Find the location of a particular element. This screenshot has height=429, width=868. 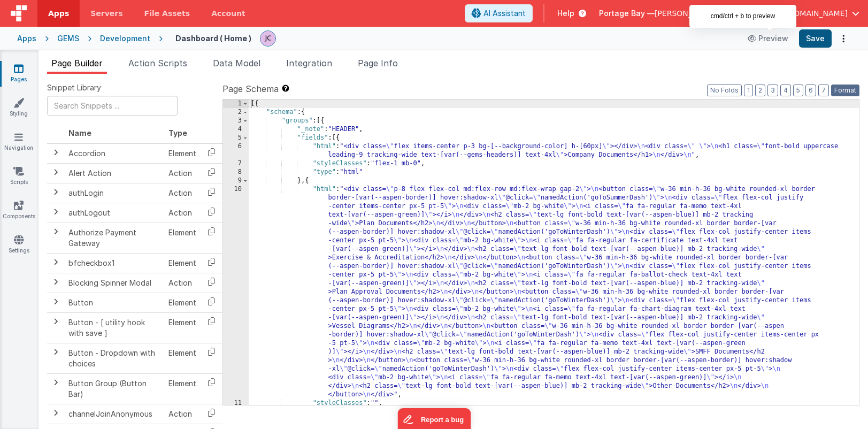

h4: Dashboard ( Home ) is located at coordinates (214, 38).